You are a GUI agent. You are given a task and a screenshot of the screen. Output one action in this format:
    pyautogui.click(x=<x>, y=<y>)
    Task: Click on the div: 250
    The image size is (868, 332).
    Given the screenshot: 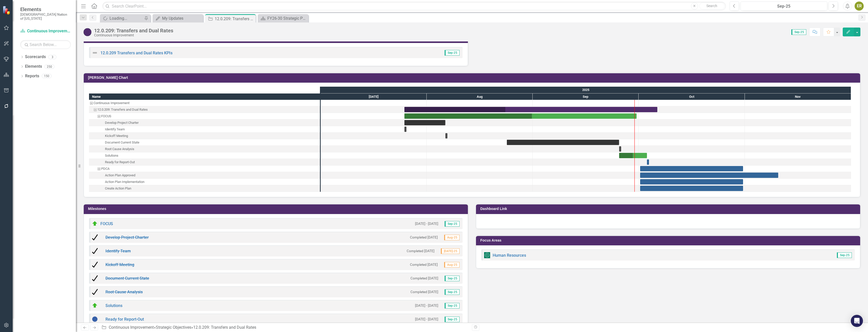 What is the action you would take?
    pyautogui.click(x=49, y=67)
    